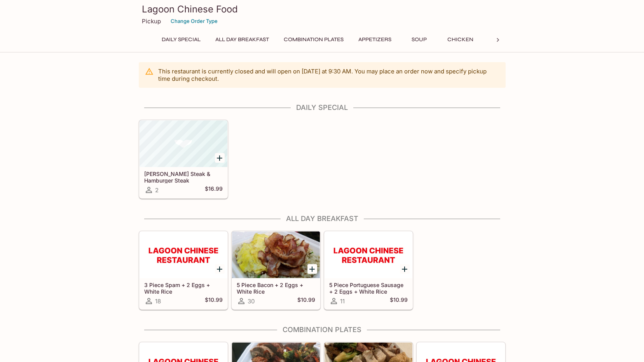  I want to click on a: 5 Piece Bacon + 2 Eggs + White Rice30$10.99, so click(276, 270).